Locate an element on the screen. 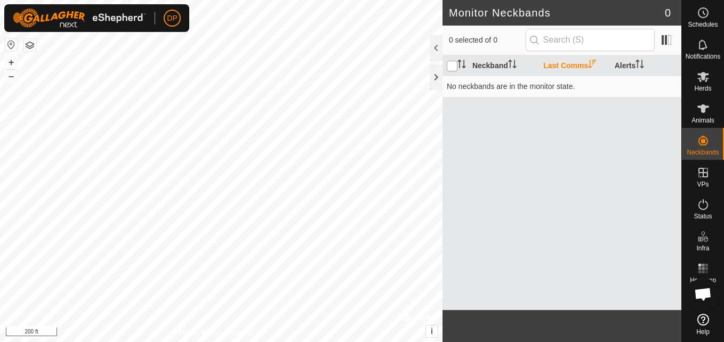  a: Help is located at coordinates (703, 325).